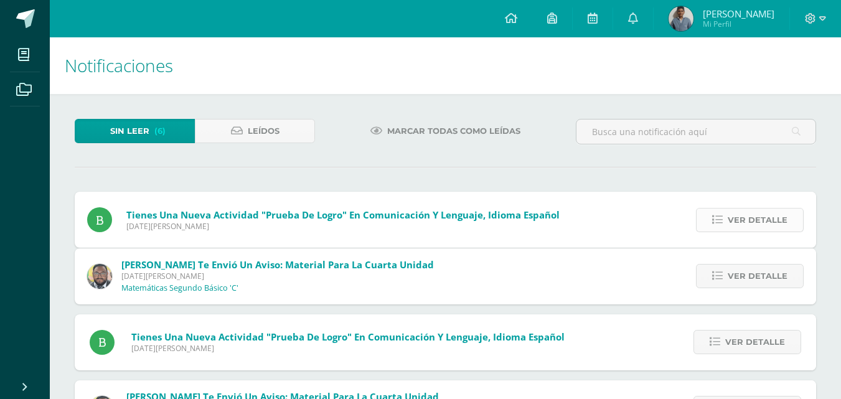  What do you see at coordinates (445, 131) in the screenshot?
I see `a: Marcar todas como leídas` at bounding box center [445, 131].